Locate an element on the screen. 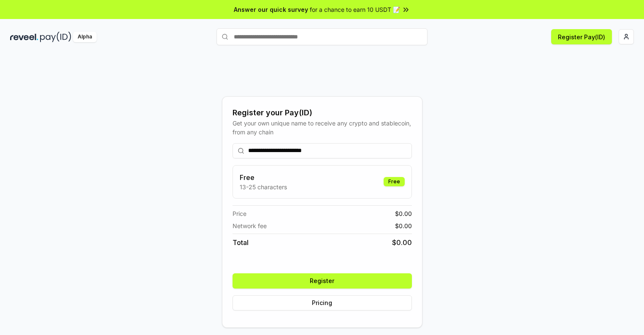  span: Network fee is located at coordinates (249, 225).